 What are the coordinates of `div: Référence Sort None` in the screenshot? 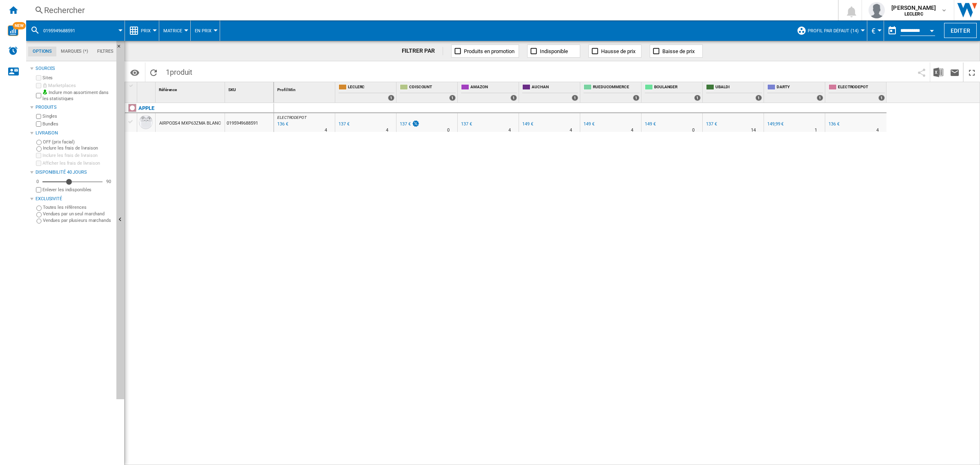 It's located at (191, 88).